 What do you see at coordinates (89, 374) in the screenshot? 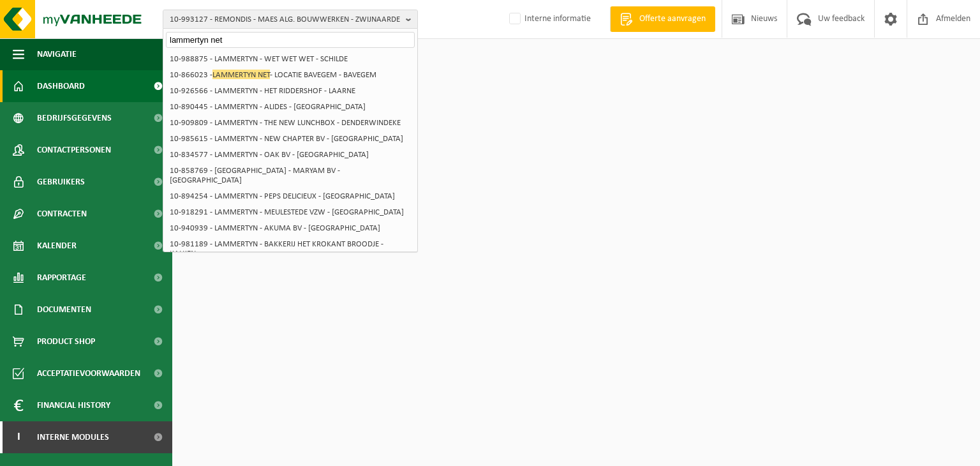
I see `span: Acceptatievoorwaarden` at bounding box center [89, 374].